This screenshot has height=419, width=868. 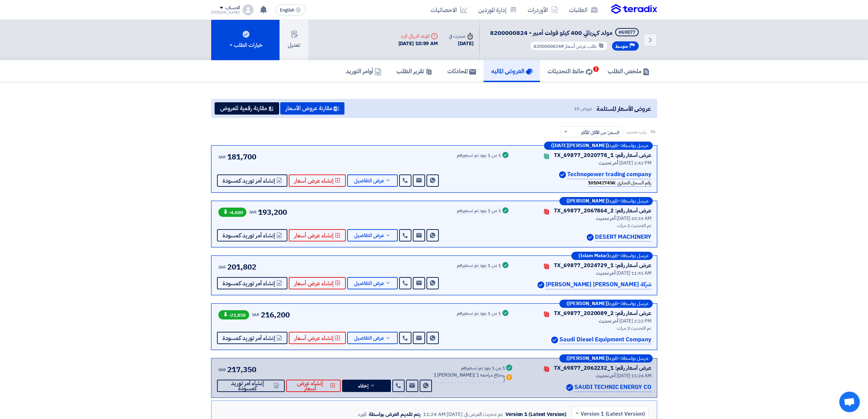 I want to click on div: عرض أسعار رقم: TX_69877_2020778_1, so click(x=602, y=155).